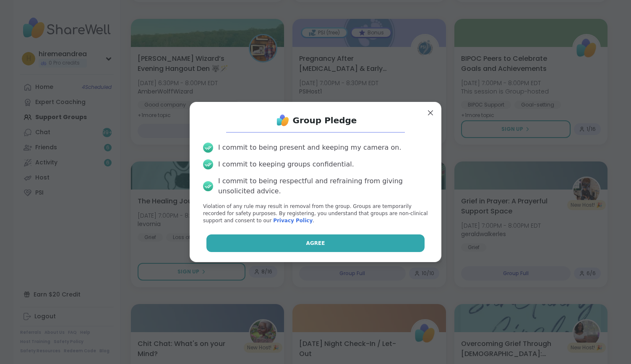  Describe the element at coordinates (310, 148) in the screenshot. I see `div: I commit to being present and keeping my camera on.` at that location.